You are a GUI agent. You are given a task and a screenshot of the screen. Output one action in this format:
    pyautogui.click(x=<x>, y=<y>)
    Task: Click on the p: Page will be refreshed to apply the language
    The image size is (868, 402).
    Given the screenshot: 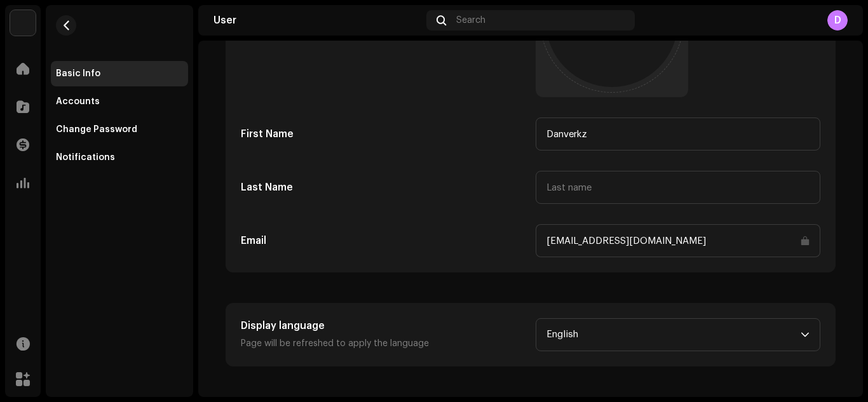 What is the action you would take?
    pyautogui.click(x=383, y=343)
    